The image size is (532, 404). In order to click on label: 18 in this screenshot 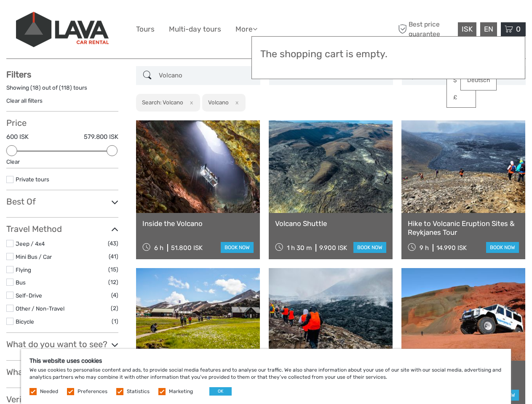, I will do `click(35, 88)`.